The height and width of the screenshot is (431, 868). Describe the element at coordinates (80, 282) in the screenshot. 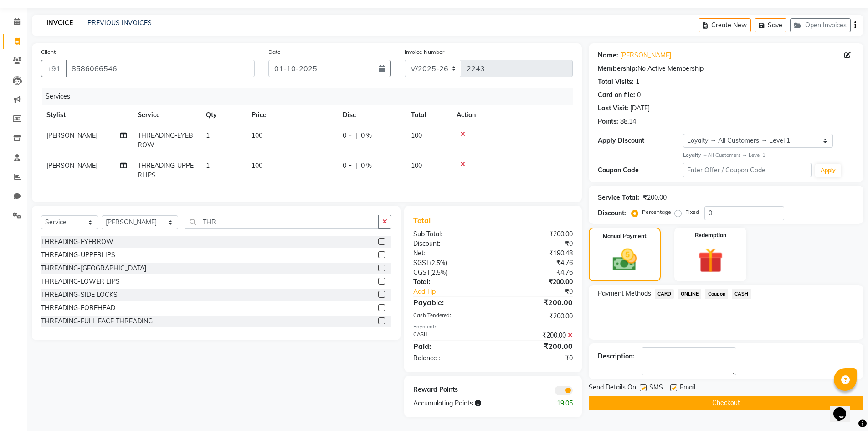

I see `div: THREADING-LOWER LIPS` at that location.